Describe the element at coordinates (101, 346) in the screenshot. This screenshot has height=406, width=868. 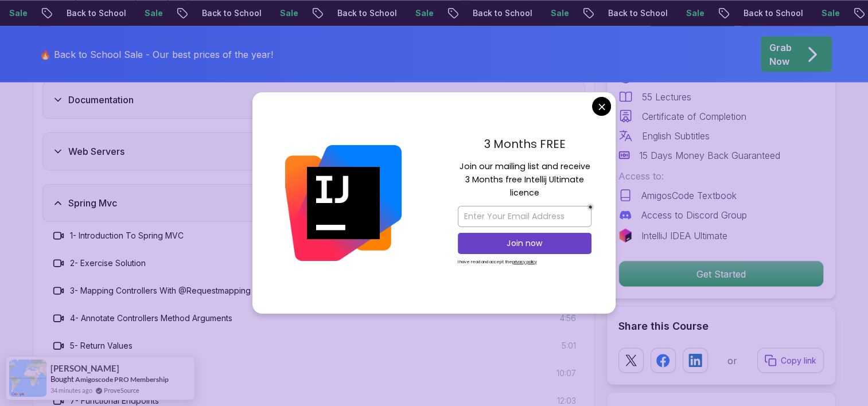
I see `h3: 5 - Return Values` at that location.